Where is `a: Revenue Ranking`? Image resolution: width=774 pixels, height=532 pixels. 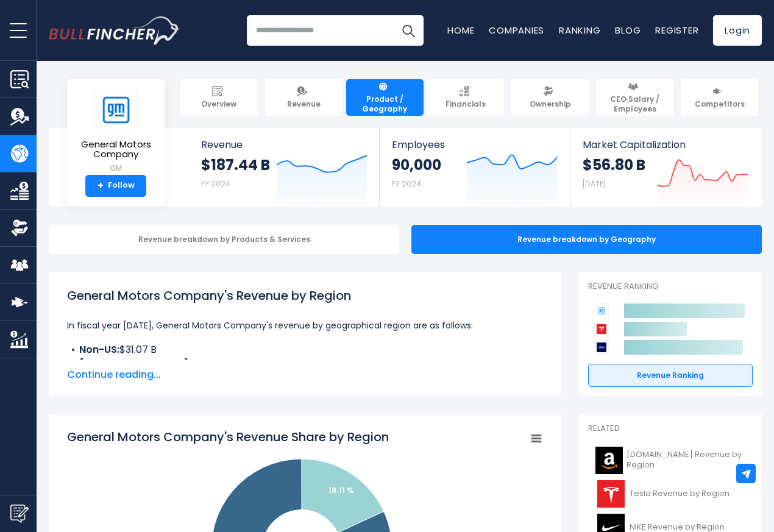
a: Revenue Ranking is located at coordinates (670, 375).